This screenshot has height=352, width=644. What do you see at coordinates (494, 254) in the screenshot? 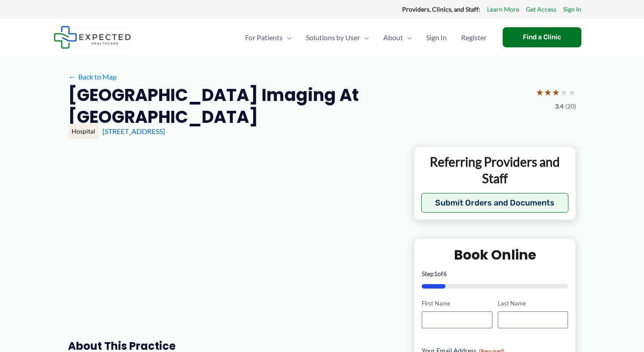
I see `h2: Book Online` at bounding box center [494, 254].